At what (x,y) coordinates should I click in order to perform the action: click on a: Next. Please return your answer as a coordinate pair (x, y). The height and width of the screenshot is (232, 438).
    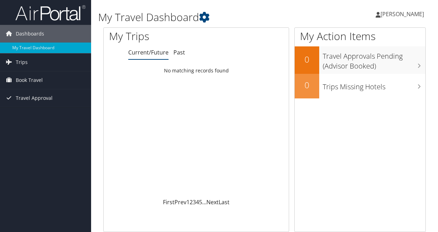
    Looking at the image, I should click on (213, 202).